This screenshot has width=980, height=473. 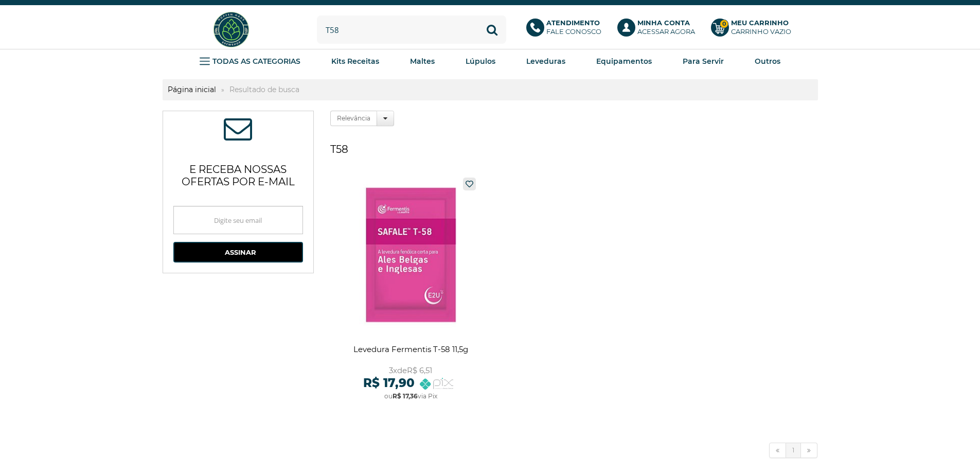 I want to click on a: TODAS AS CATEGORIAS, so click(x=250, y=61).